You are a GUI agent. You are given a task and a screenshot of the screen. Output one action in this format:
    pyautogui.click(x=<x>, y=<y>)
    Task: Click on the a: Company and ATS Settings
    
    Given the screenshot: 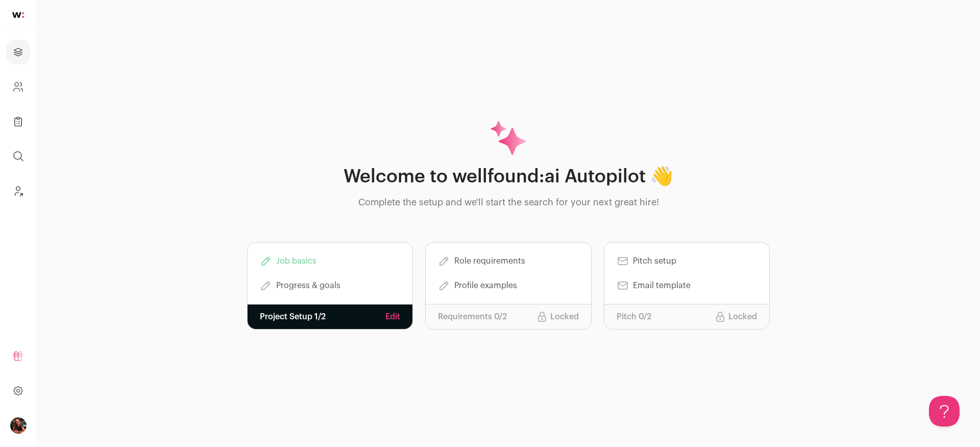 What is the action you would take?
    pyautogui.click(x=18, y=87)
    